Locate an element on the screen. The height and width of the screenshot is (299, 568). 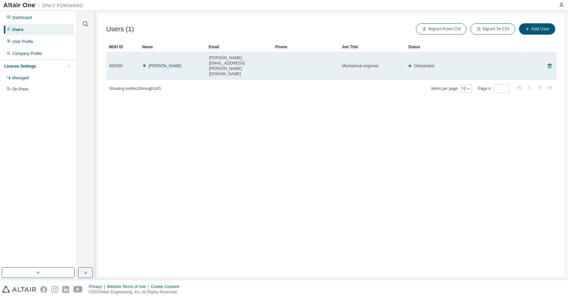
div: Status is located at coordinates (465, 47).